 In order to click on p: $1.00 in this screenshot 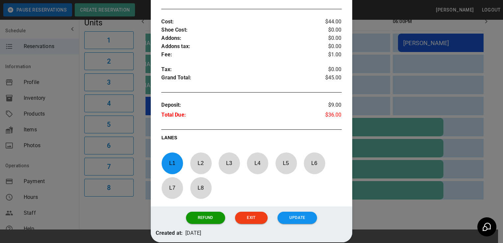, I will do `click(326, 55)`.